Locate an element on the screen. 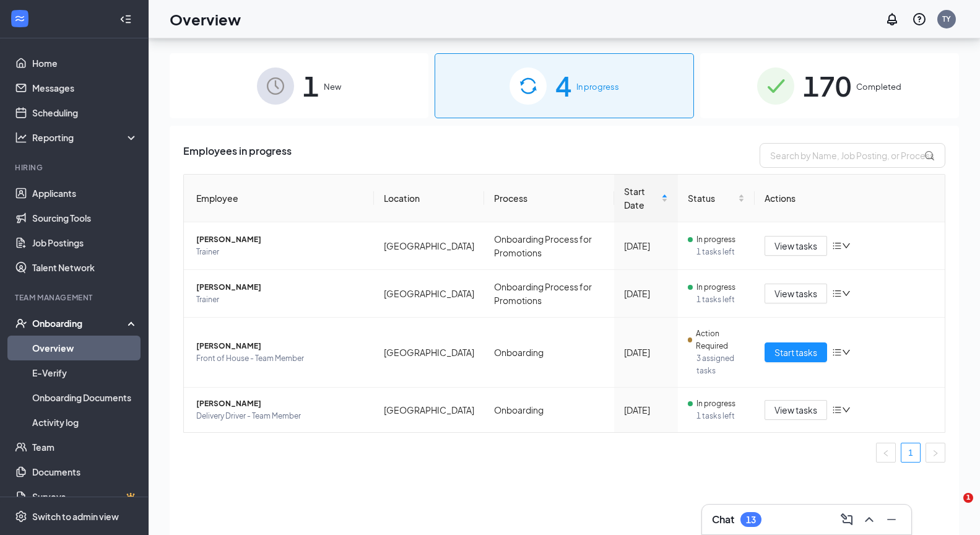 Image resolution: width=980 pixels, height=535 pixels. span: Start tasks is located at coordinates (795, 352).